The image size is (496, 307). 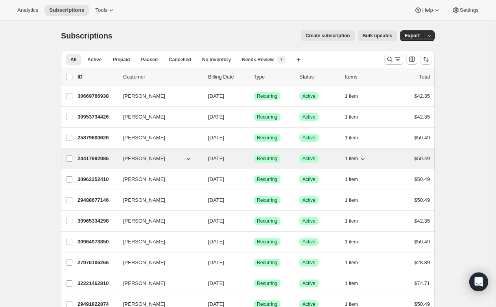 What do you see at coordinates (364, 77) in the screenshot?
I see `div: Items` at bounding box center [364, 77].